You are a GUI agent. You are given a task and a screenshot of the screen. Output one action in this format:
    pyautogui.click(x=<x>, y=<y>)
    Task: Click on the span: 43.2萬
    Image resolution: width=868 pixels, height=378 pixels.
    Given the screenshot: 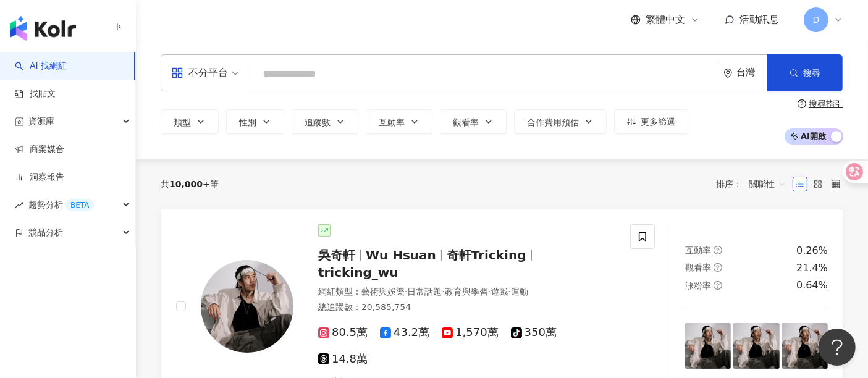 What is the action you would take?
    pyautogui.click(x=405, y=332)
    